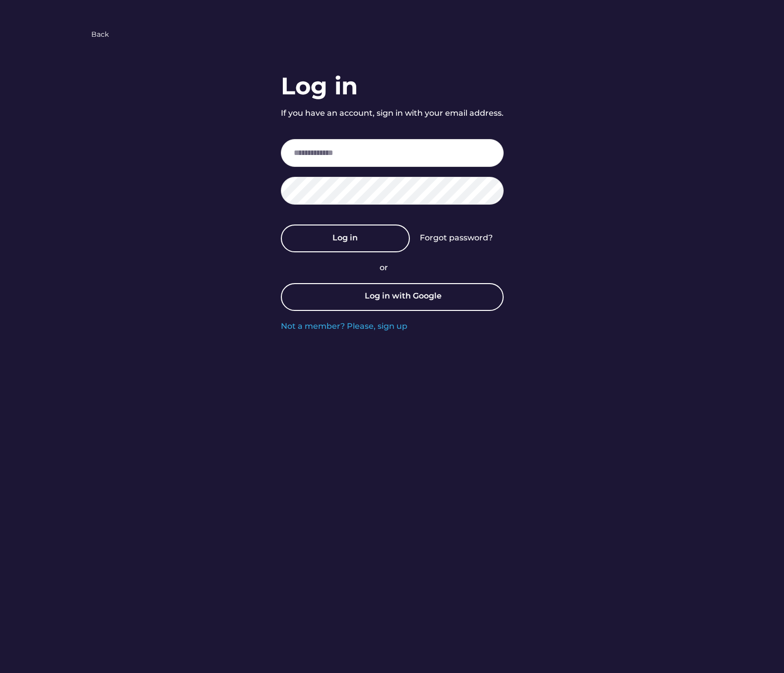 This screenshot has width=784, height=673. What do you see at coordinates (392, 113) in the screenshot?
I see `div: If you have an account, sign in with your email address.` at bounding box center [392, 113].